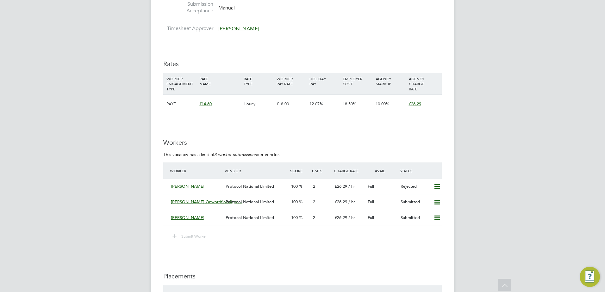 This screenshot has height=292, width=605. Describe the element at coordinates (589, 277) in the screenshot. I see `button: Engage Resource Center` at that location.